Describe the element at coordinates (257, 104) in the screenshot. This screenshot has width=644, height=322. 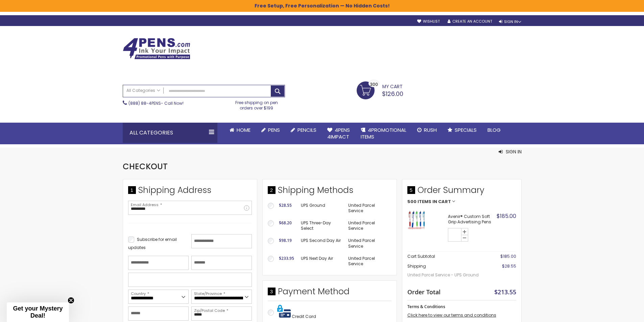
I see `div: Free shipping on pen orders over $199` at that location.